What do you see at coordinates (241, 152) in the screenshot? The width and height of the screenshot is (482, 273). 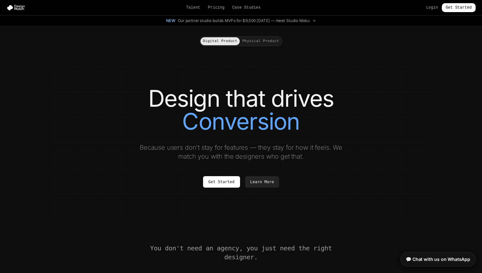 I see `p: Because users don't stay for features — they stay for how it feels. We match you with the designe...` at bounding box center [241, 152].